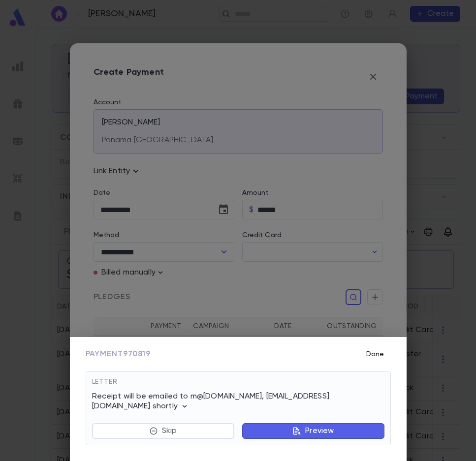 This screenshot has height=461, width=476. Describe the element at coordinates (238, 385) in the screenshot. I see `div: Letter` at that location.